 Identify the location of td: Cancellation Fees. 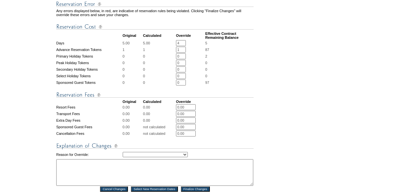
(89, 134).